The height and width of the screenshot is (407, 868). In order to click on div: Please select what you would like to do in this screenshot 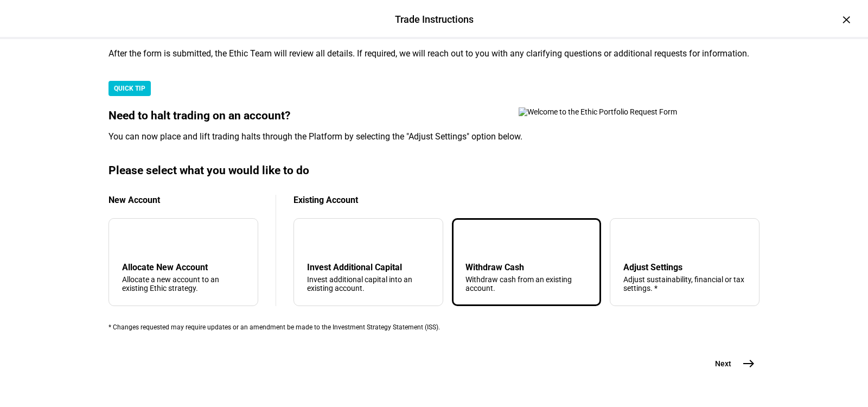, I will do `click(434, 170)`.